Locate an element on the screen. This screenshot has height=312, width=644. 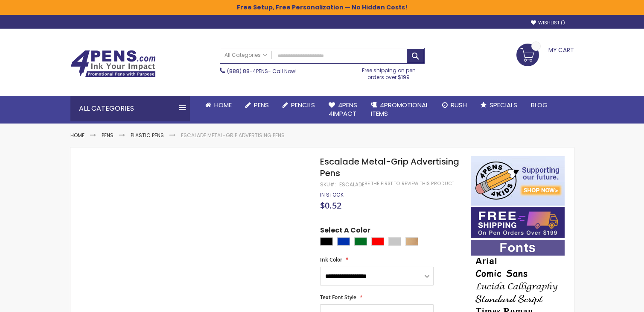
span: Home is located at coordinates (223, 105).